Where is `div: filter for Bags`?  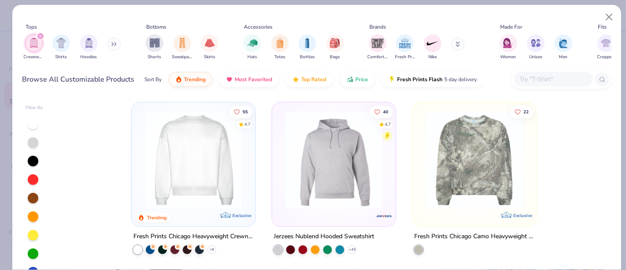 div: filter for Bags is located at coordinates (335, 47).